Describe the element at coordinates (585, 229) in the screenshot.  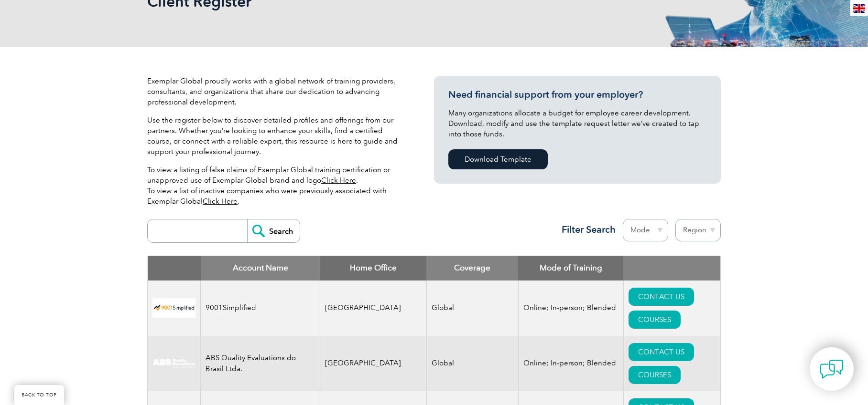
I see `h3: Filter Search` at that location.